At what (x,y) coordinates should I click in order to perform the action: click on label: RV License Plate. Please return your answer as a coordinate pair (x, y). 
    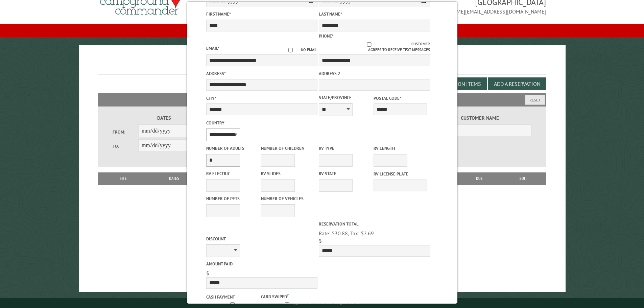
    Looking at the image, I should click on (400, 174).